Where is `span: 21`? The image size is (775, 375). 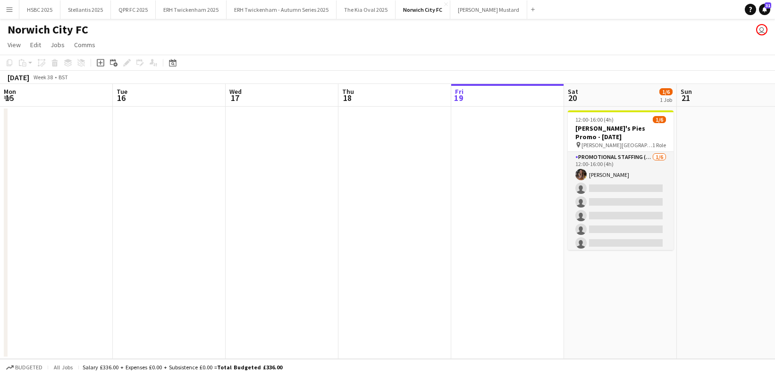
span: 21 is located at coordinates (686, 98).